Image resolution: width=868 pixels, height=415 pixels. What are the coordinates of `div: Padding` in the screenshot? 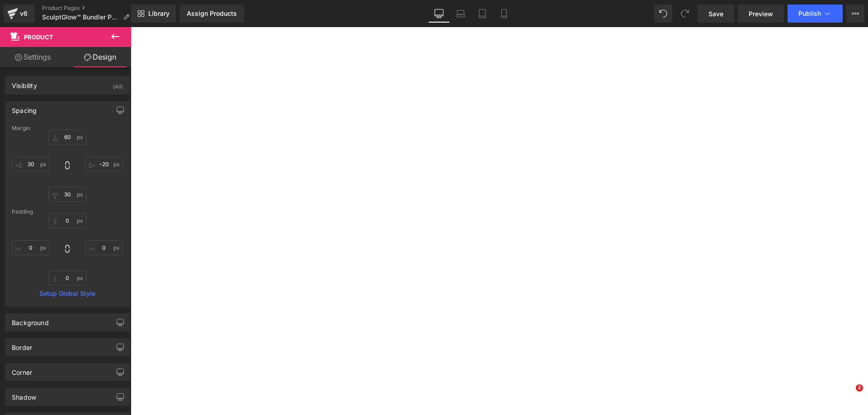 It's located at (67, 212).